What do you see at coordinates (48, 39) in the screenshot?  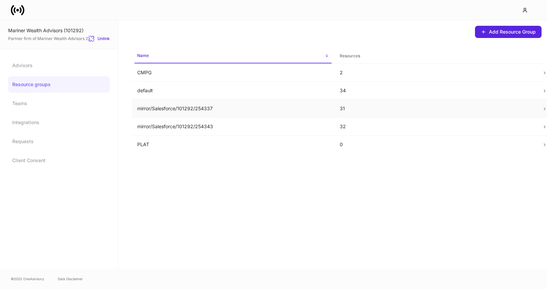 I see `span: Partner firm of` at bounding box center [48, 39].